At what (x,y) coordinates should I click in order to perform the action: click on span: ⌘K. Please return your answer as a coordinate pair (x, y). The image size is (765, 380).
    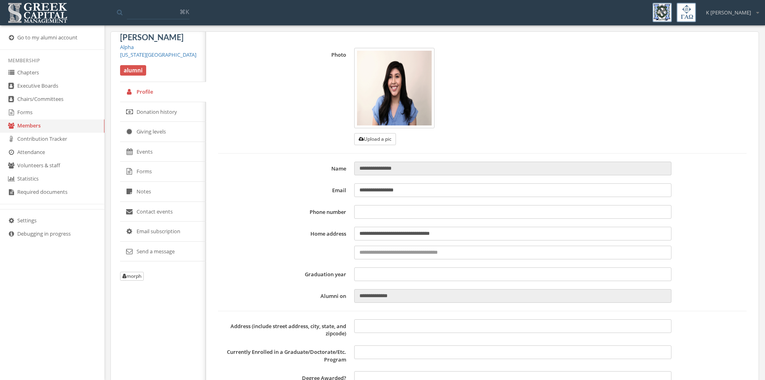
    Looking at the image, I should click on (184, 12).